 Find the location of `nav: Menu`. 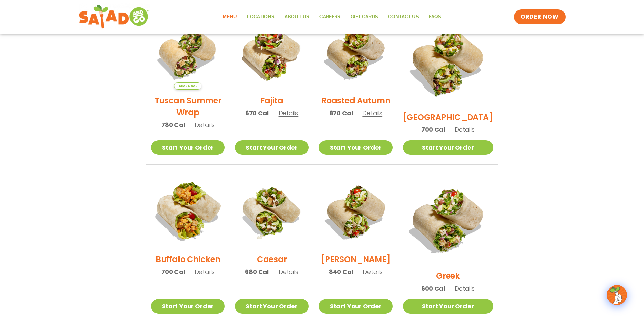

nav: Menu is located at coordinates (332, 17).